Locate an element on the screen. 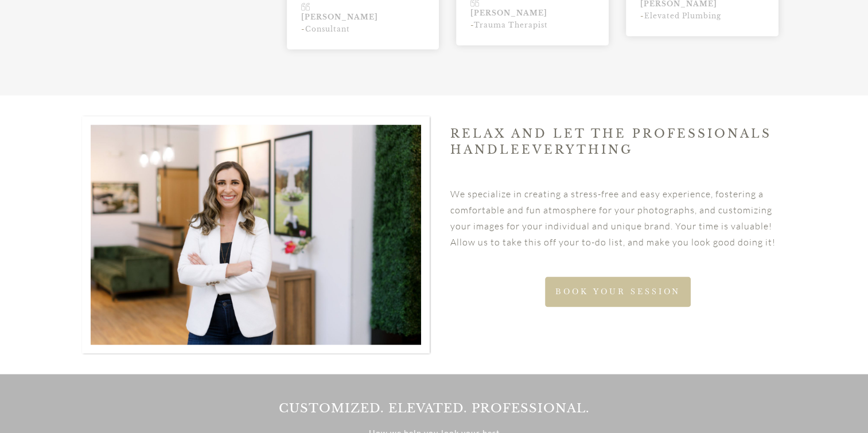 The image size is (868, 433). p: Elevated Plumbing is located at coordinates (703, 15).